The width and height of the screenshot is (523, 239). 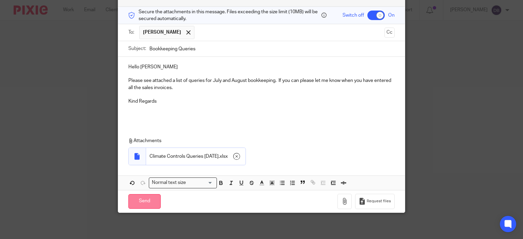 I want to click on div: Search for option, so click(x=183, y=183).